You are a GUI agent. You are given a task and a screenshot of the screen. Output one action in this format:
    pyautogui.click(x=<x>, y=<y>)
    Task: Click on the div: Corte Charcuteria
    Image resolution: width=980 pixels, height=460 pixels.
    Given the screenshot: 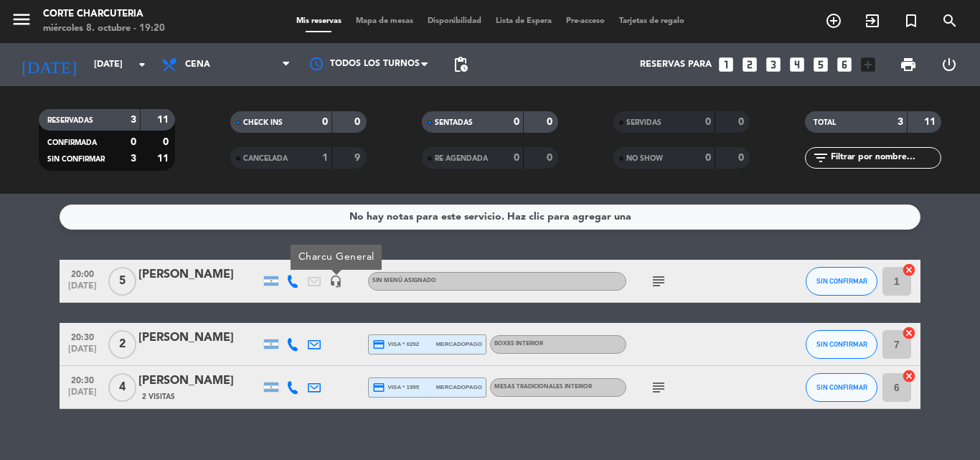 What is the action you would take?
    pyautogui.click(x=104, y=14)
    